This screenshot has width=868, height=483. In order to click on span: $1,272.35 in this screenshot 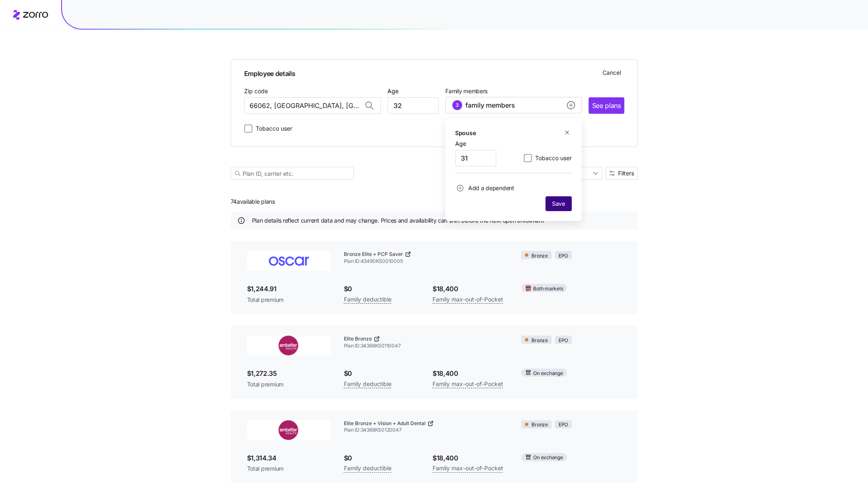, I will do `click(289, 373)`.